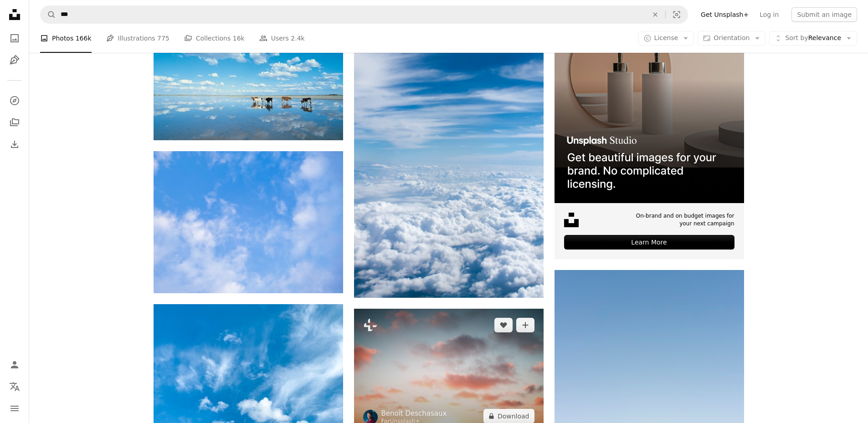  What do you see at coordinates (15, 123) in the screenshot?
I see `a: Collections` at bounding box center [15, 123].